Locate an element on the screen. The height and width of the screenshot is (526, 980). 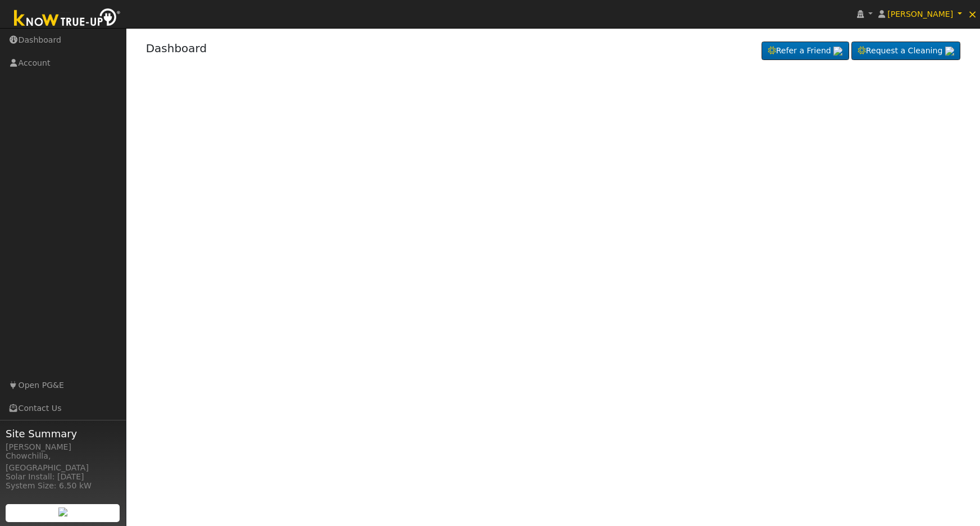
span: Site Summary is located at coordinates (63, 434).